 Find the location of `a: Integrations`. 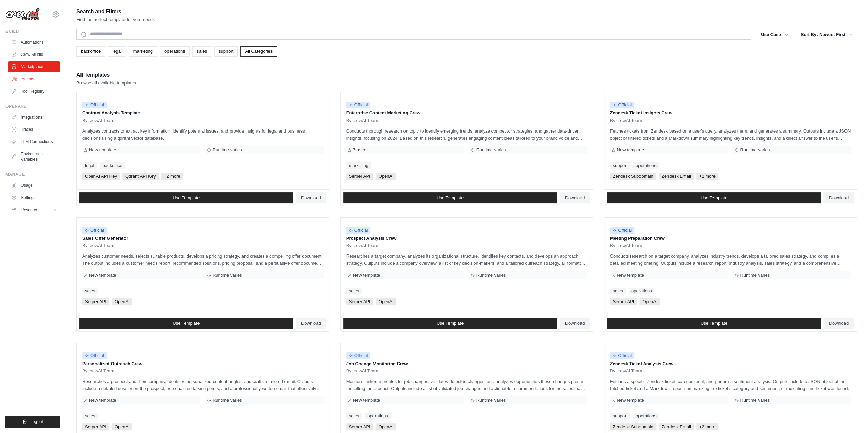

a: Integrations is located at coordinates (34, 117).